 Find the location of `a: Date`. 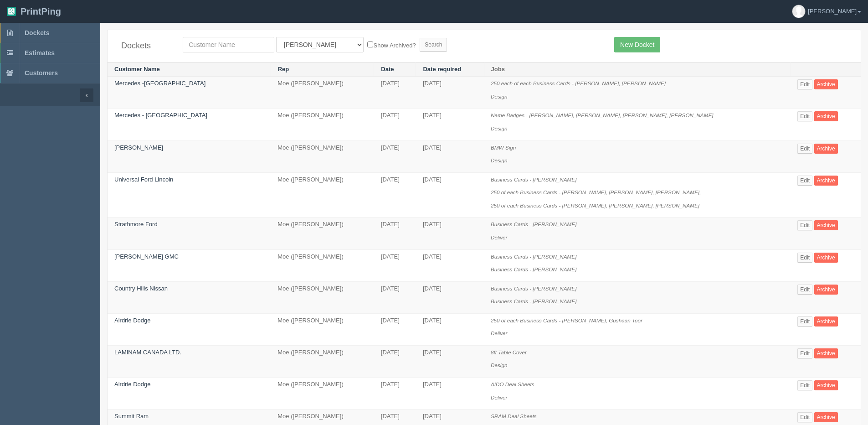

a: Date is located at coordinates (388, 69).